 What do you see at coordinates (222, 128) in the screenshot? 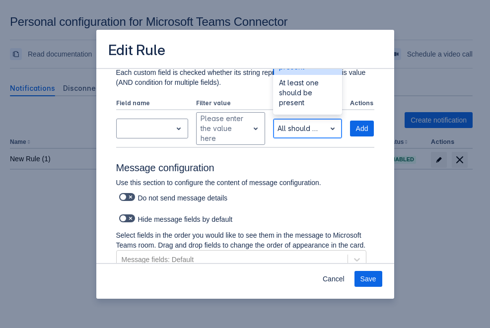
I see `div: Please enter the value here` at bounding box center [222, 128].